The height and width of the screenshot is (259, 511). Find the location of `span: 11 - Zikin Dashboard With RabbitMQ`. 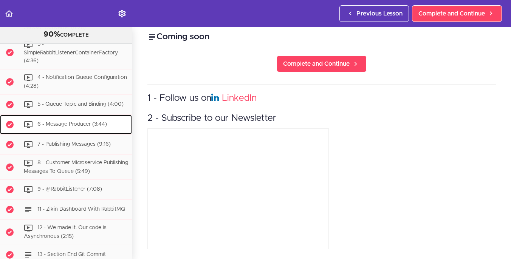

span: 11 - Zikin Dashboard With RabbitMQ is located at coordinates (81, 210).